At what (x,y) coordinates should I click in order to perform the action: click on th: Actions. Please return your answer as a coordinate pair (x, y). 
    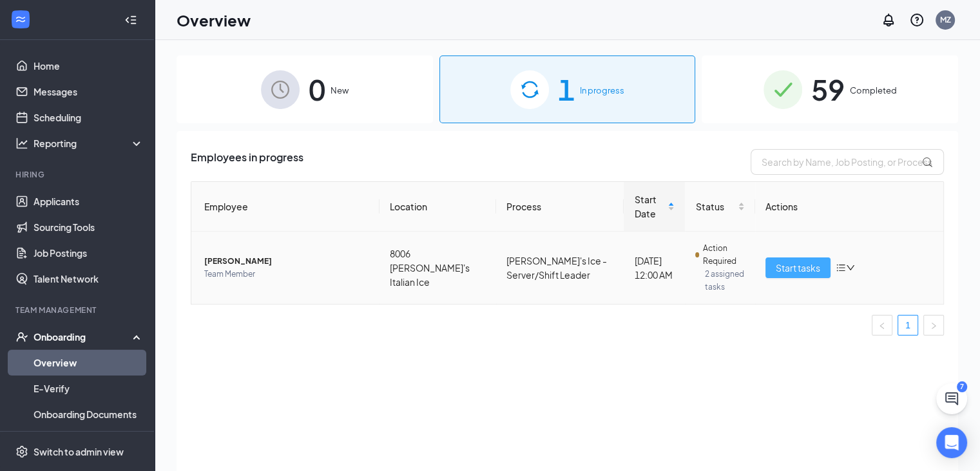
    Looking at the image, I should click on (849, 206).